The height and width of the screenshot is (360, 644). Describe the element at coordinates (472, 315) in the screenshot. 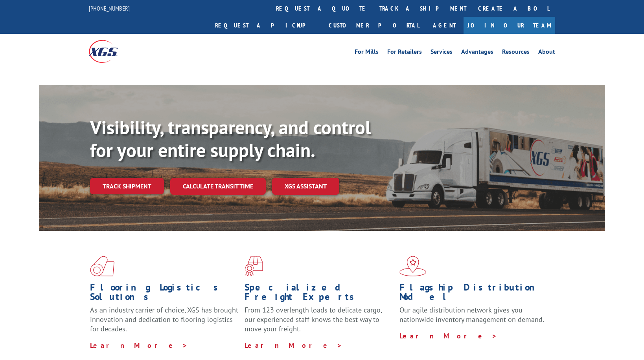

I see `span: Our agile distribution network gives you nationwide inventory management on demand.` at that location.